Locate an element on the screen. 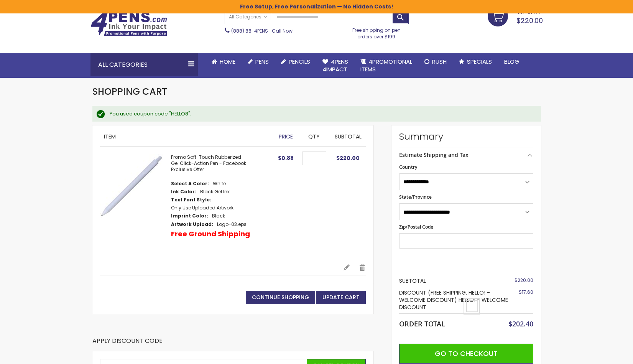 The height and width of the screenshot is (364, 633). span: $0.88 is located at coordinates (286, 158).